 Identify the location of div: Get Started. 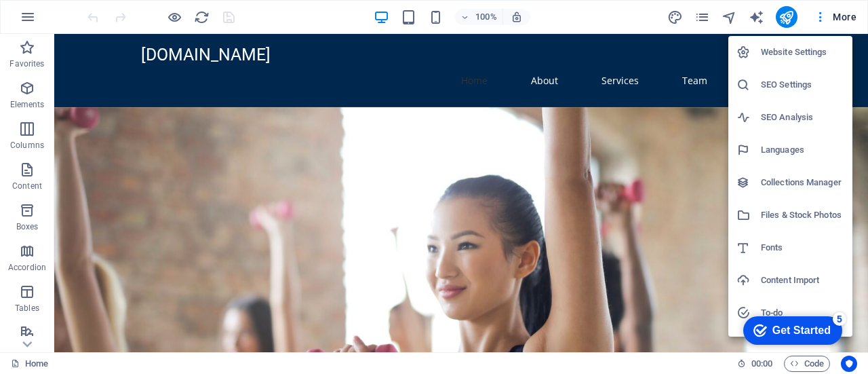
(66, 21).